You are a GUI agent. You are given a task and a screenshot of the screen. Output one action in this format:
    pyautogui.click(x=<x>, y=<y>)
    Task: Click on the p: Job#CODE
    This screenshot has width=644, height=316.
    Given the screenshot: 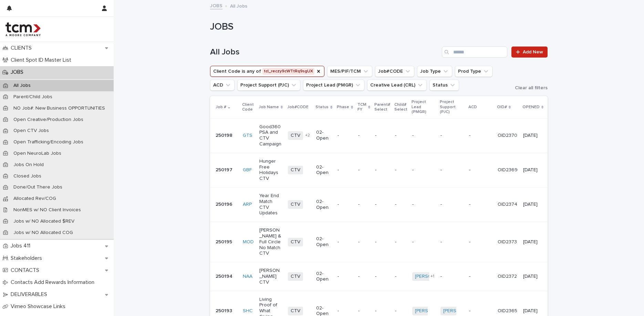 What is the action you would take?
    pyautogui.click(x=298, y=107)
    